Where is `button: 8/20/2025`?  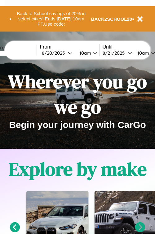
button: 8/20/2025 is located at coordinates (57, 53).